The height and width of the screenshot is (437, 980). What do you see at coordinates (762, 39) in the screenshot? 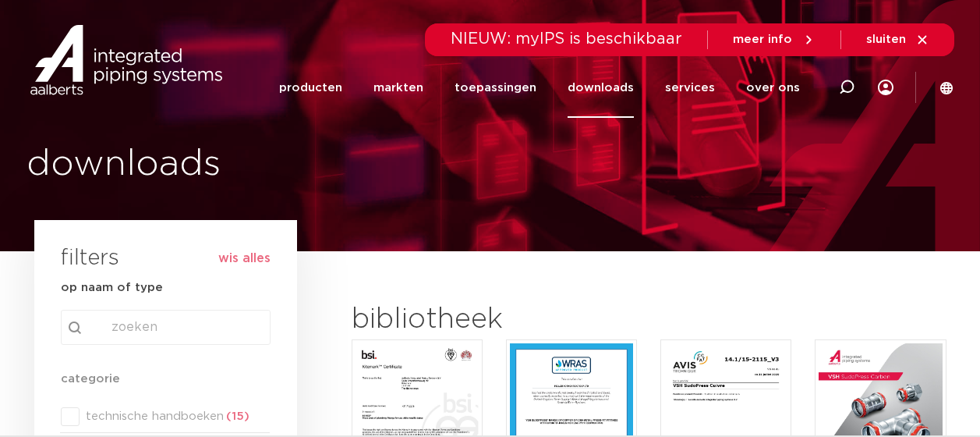
I see `span: meer info` at bounding box center [762, 39].